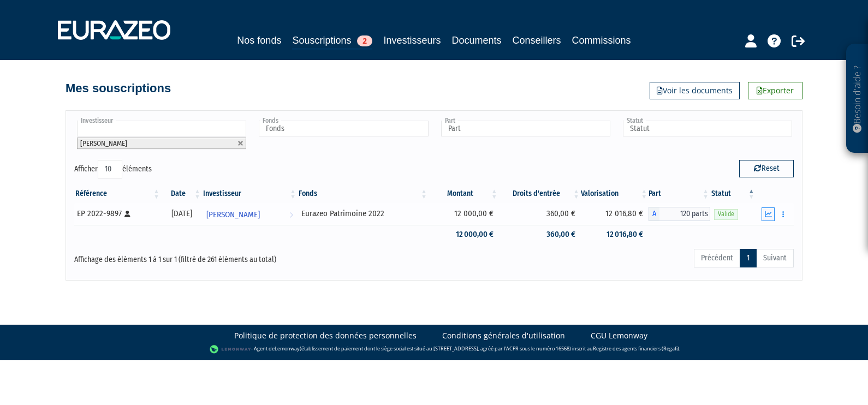  What do you see at coordinates (363, 214) in the screenshot?
I see `div: Eurazeo Patrimoine 2022` at bounding box center [363, 214].